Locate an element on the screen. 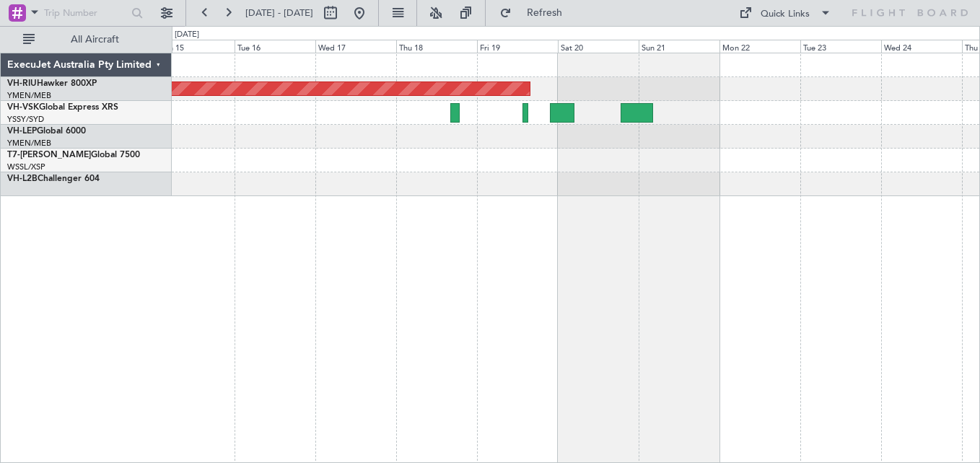 Image resolution: width=980 pixels, height=463 pixels. div: Mon 15 is located at coordinates (194, 46).